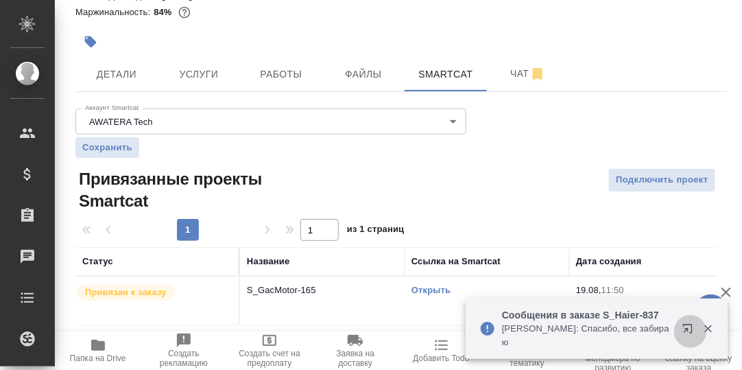  Describe the element at coordinates (662, 180) in the screenshot. I see `span: Подключить проект` at that location.